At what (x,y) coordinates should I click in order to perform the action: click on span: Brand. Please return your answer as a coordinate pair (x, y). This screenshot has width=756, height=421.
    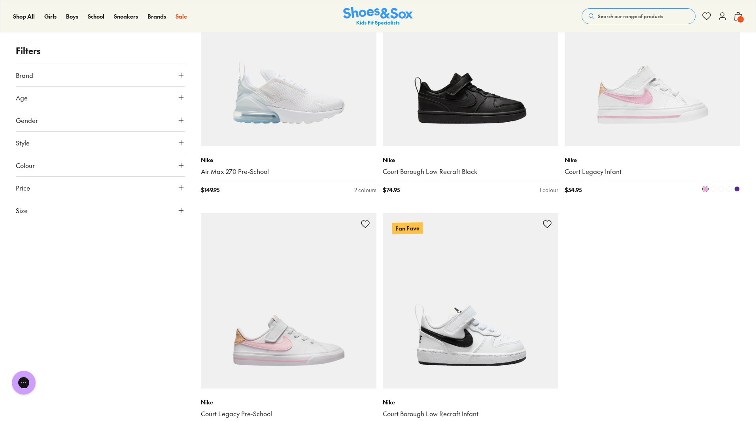
    Looking at the image, I should click on (25, 75).